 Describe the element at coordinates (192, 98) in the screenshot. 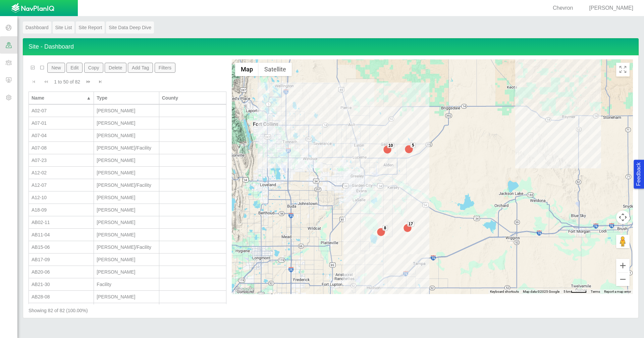

I see `div: County` at that location.